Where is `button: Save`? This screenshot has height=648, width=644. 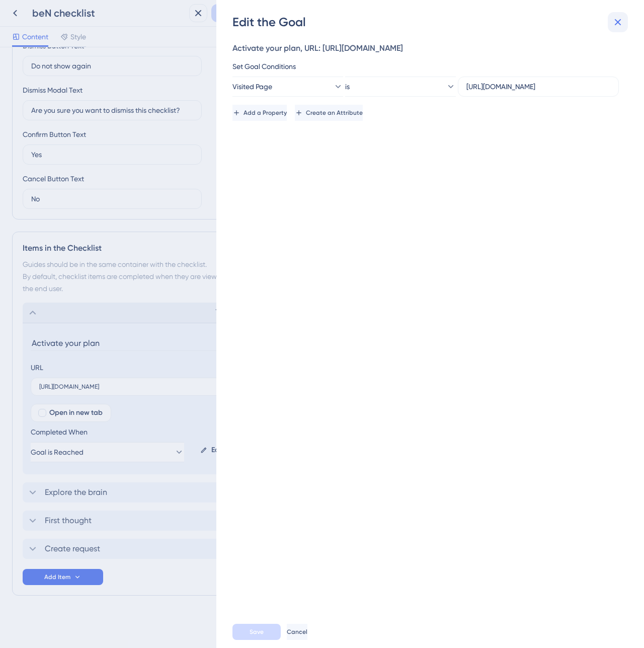
button: Save is located at coordinates (257, 632).